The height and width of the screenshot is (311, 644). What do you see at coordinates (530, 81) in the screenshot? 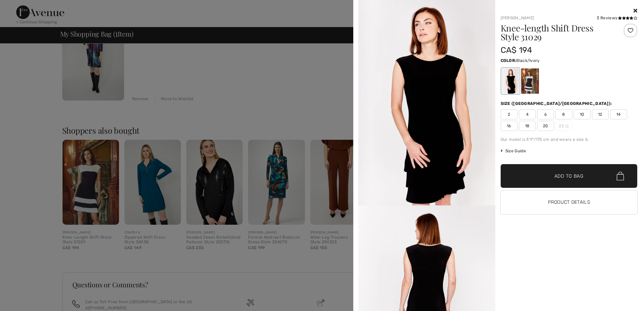
I see `div: Black/Ivory` at bounding box center [530, 81].